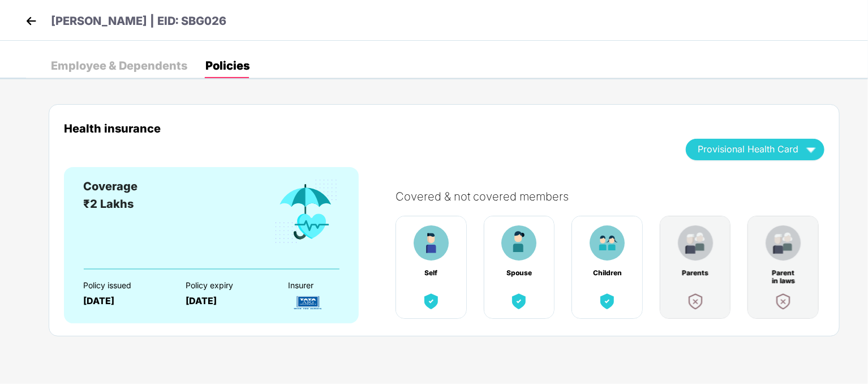 The height and width of the screenshot is (384, 868). I want to click on div: Insurer, so click(329, 286).